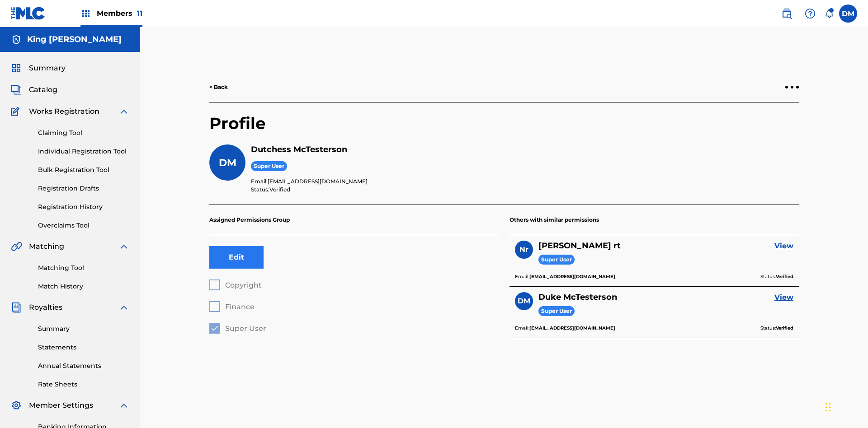  Describe the element at coordinates (119, 13) in the screenshot. I see `span: Members` at that location.